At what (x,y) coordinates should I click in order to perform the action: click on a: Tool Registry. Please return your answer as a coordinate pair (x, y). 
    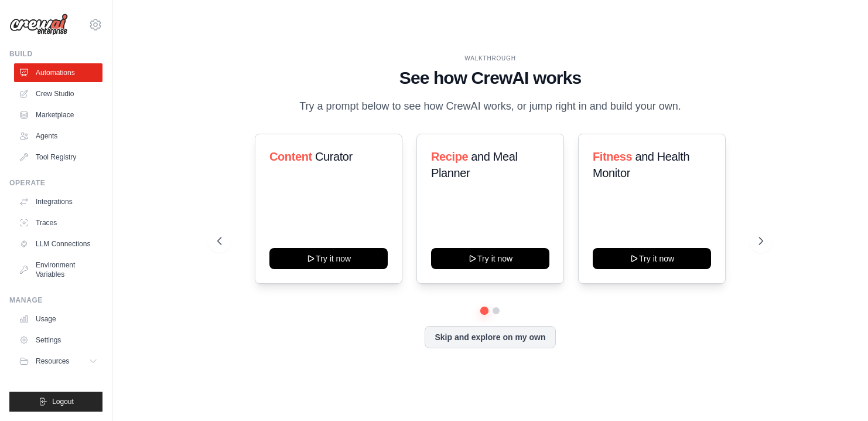
    Looking at the image, I should click on (58, 157).